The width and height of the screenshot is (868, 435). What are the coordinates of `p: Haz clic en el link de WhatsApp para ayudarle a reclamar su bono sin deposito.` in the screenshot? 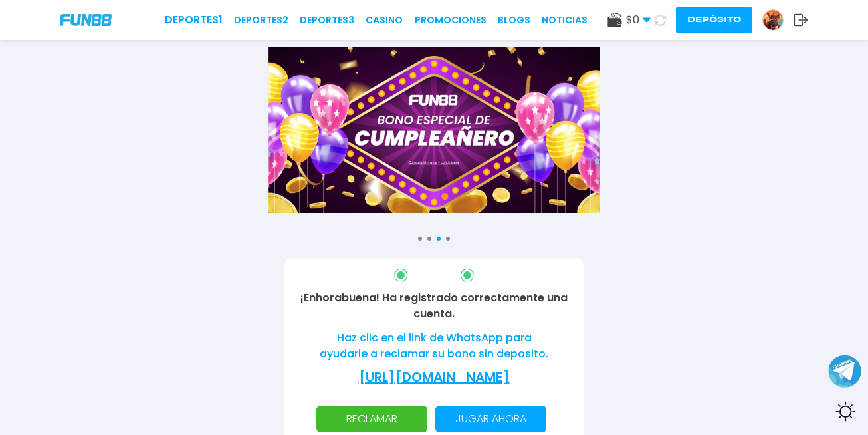 It's located at (434, 346).